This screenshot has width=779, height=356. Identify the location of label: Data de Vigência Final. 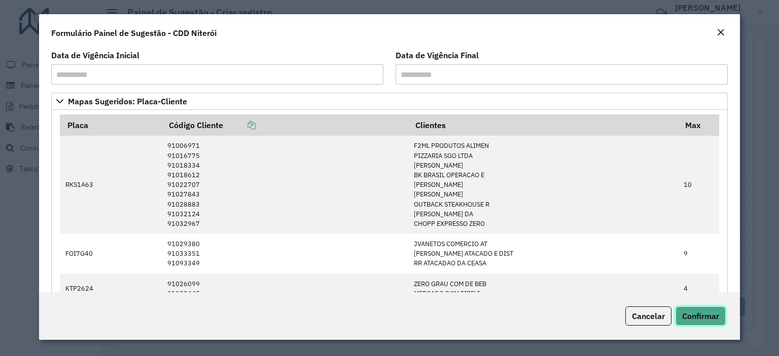
(437, 55).